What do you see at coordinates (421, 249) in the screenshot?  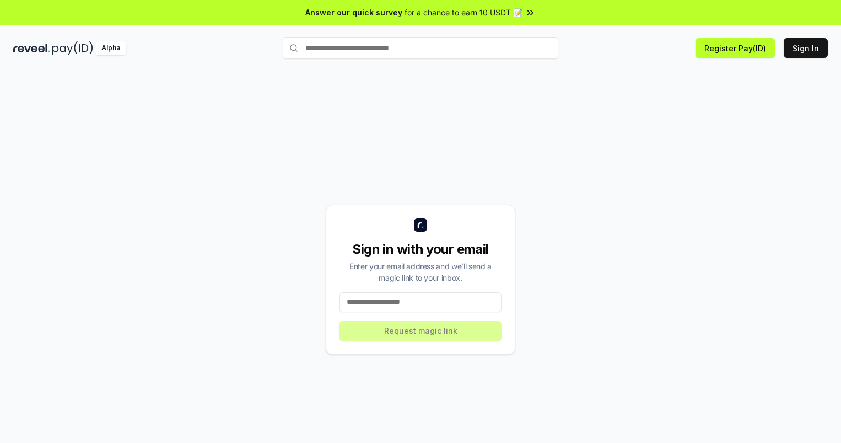 I see `div: Sign in with your email` at bounding box center [421, 249].